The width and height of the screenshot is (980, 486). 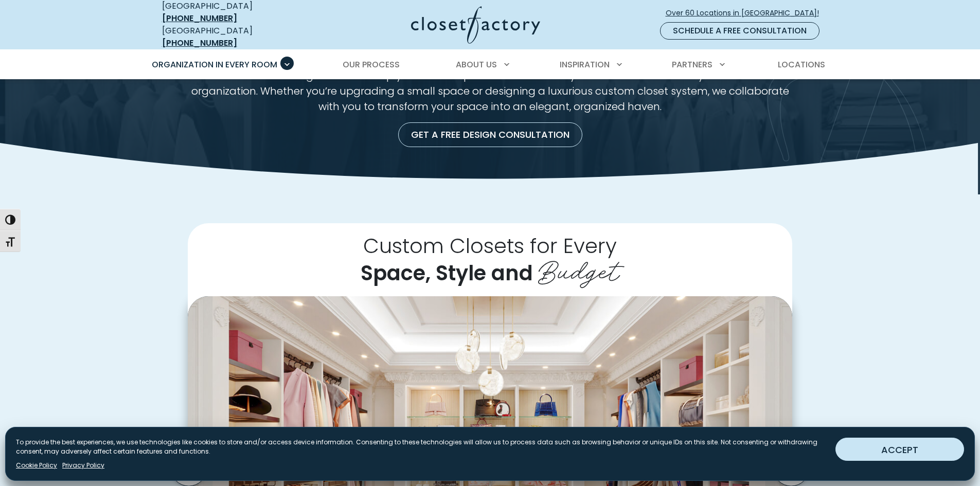 I want to click on span: Inspiration, so click(x=584, y=64).